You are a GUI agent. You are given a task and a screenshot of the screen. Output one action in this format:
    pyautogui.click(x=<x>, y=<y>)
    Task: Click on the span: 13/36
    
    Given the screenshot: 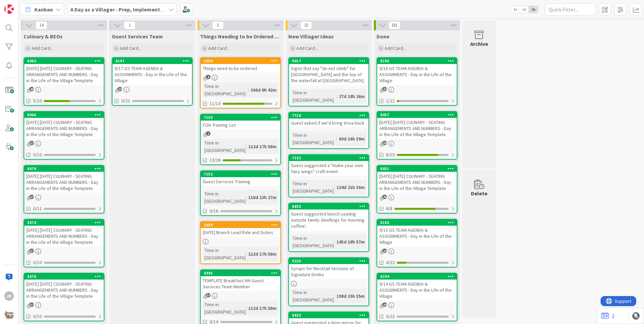 What is the action you would take?
    pyautogui.click(x=215, y=160)
    